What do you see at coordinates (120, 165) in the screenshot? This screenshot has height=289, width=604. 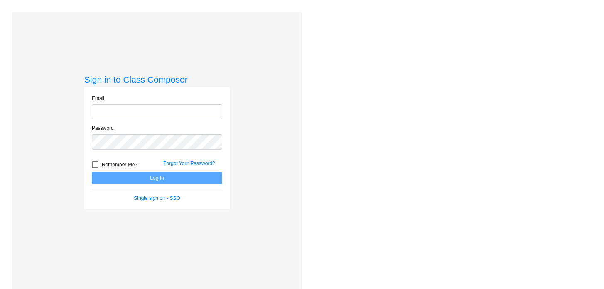 I see `span: Remember Me?` at bounding box center [120, 165].